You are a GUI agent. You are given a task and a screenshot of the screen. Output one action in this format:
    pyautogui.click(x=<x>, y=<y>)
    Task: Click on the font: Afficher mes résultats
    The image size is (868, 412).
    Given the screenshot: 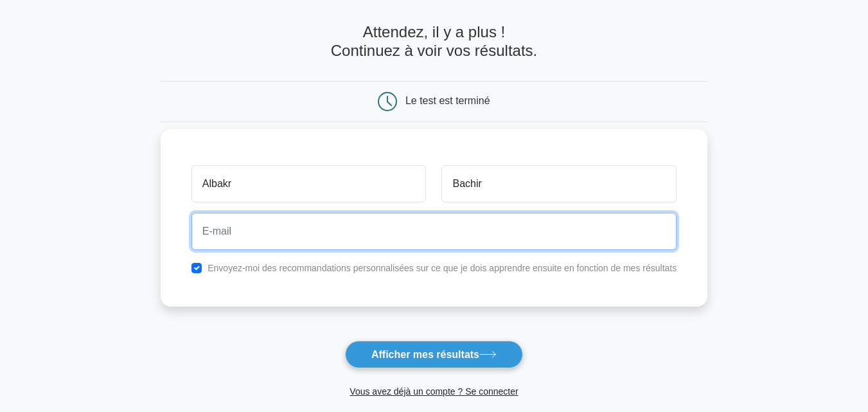 What is the action you would take?
    pyautogui.click(x=426, y=354)
    